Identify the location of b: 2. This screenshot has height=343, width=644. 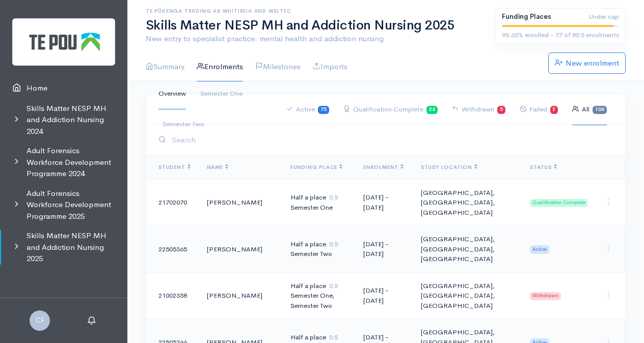
(554, 110).